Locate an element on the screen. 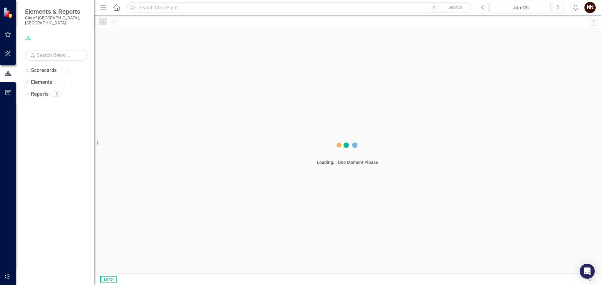 This screenshot has height=285, width=601. div: Open Intercom Messenger is located at coordinates (587, 271).